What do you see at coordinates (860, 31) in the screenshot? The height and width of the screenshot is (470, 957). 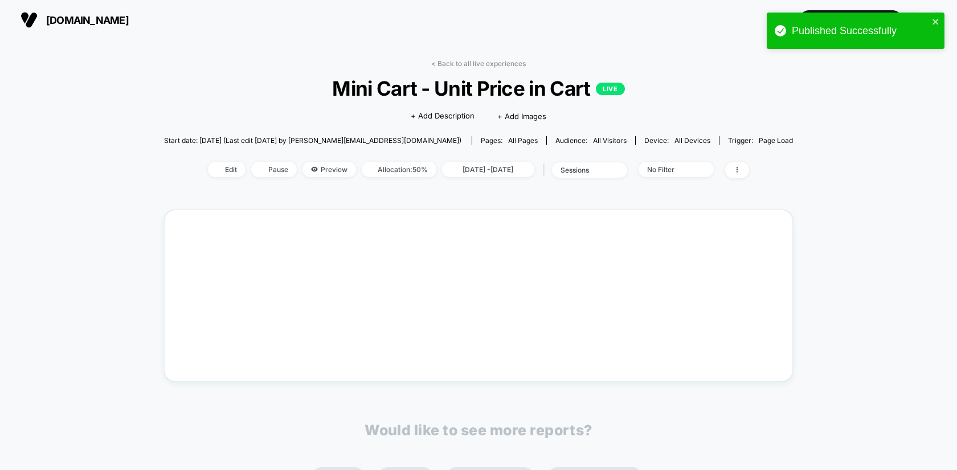 I see `div: Published Successfully` at bounding box center [860, 31].